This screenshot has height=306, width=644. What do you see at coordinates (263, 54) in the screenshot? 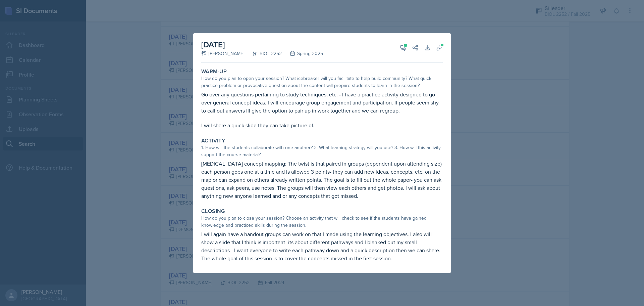
I see `div: BIOL 2252` at bounding box center [263, 54].